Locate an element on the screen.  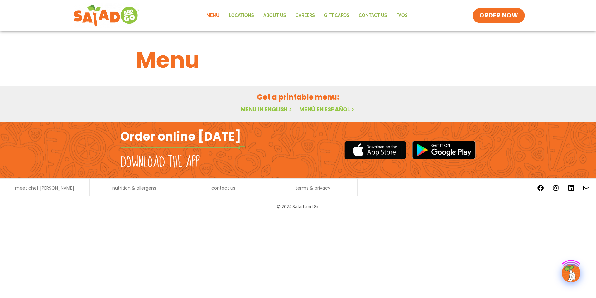
a: FAQs is located at coordinates (402, 16).